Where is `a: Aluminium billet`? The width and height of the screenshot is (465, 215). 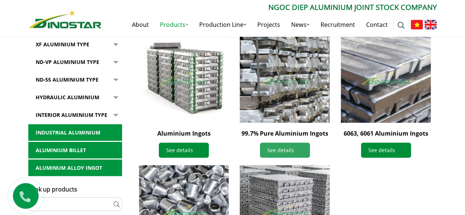 a: Aluminium billet is located at coordinates (75, 150).